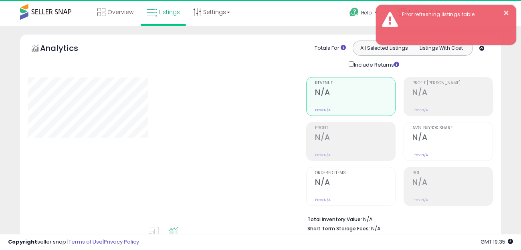  I want to click on button: All Selected Listings, so click(384, 48).